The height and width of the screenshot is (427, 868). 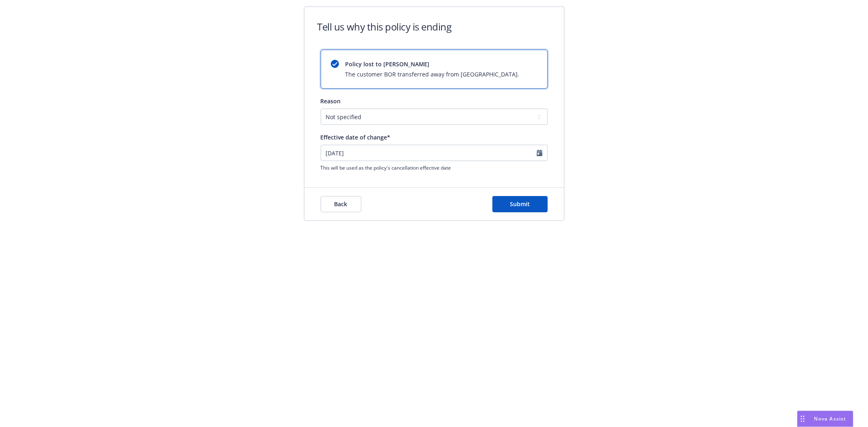 I want to click on button: Submit, so click(x=520, y=204).